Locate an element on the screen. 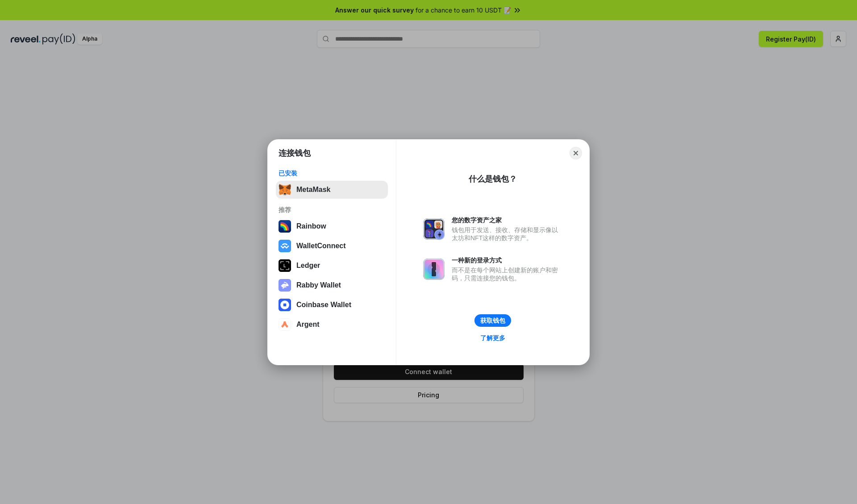 The image size is (857, 504). button: Close is located at coordinates (576, 153).